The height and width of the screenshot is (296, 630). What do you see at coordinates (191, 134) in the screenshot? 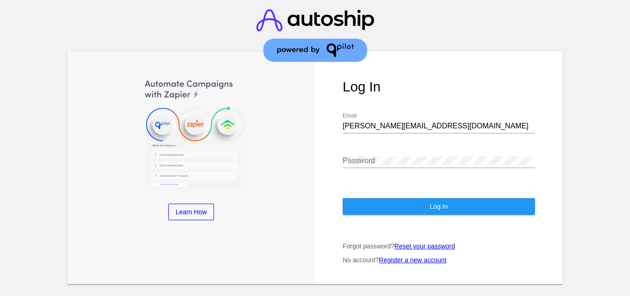
I see `img: Automate Campaigns with Zapier, QPilot and Klaviyo` at bounding box center [191, 134].